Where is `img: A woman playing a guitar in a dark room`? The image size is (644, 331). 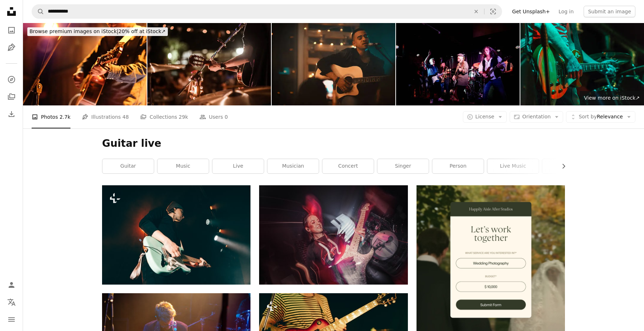
img: A woman playing a guitar in a dark room is located at coordinates (333, 234).